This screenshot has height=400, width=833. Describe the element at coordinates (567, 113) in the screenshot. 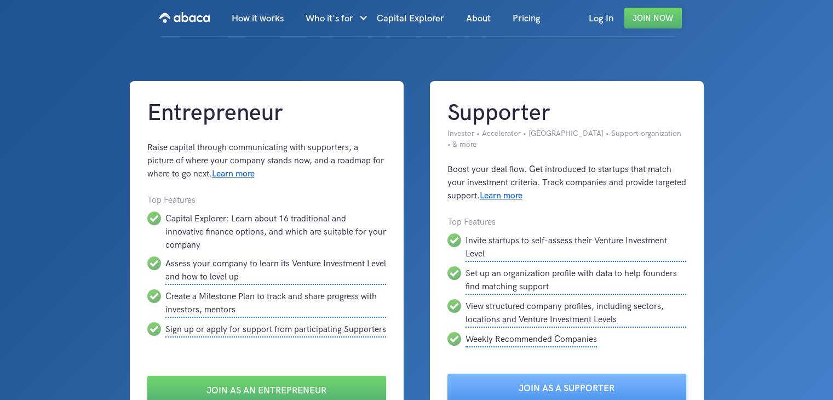

I see `h1: Supporter` at that location.